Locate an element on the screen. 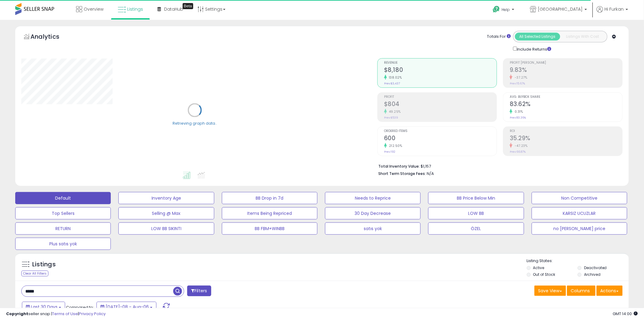  div: Totals For is located at coordinates (499, 36).